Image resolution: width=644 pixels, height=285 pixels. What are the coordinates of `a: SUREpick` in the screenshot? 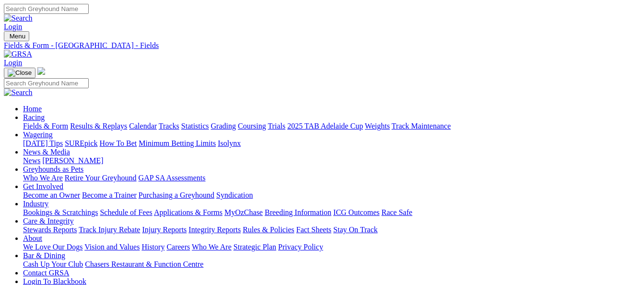 It's located at (81, 143).